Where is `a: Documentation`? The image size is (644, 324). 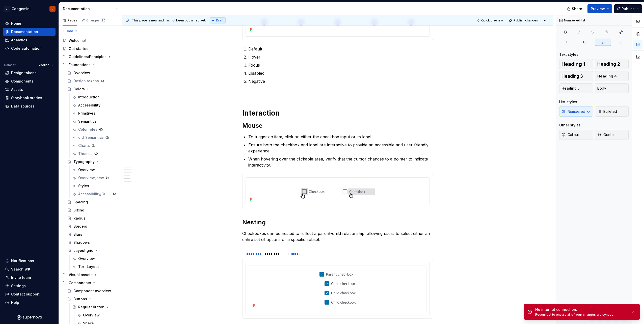
a: Documentation is located at coordinates (29, 32).